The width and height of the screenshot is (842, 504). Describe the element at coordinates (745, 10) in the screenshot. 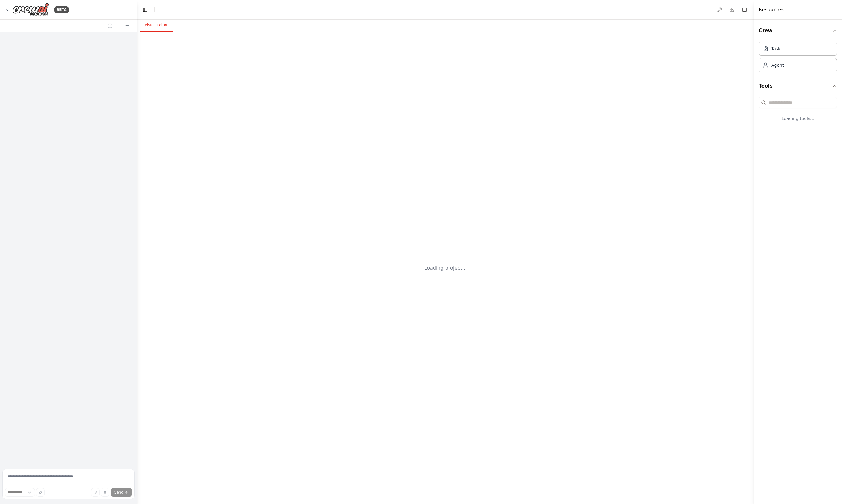

I see `button: Hide right sidebar` at that location.